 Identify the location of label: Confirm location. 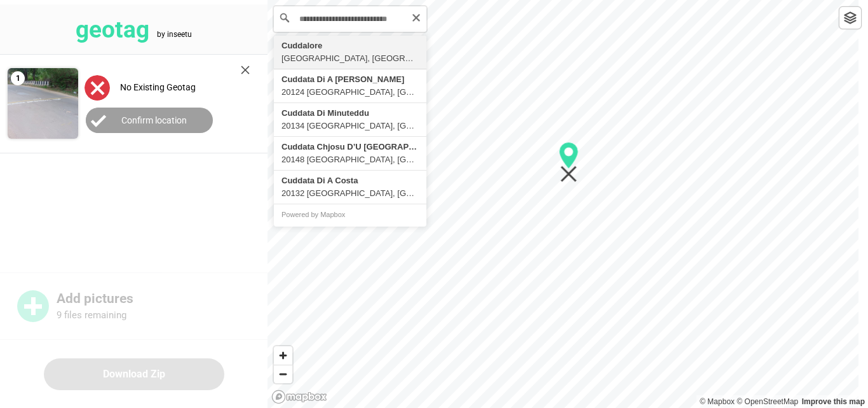
(154, 120).